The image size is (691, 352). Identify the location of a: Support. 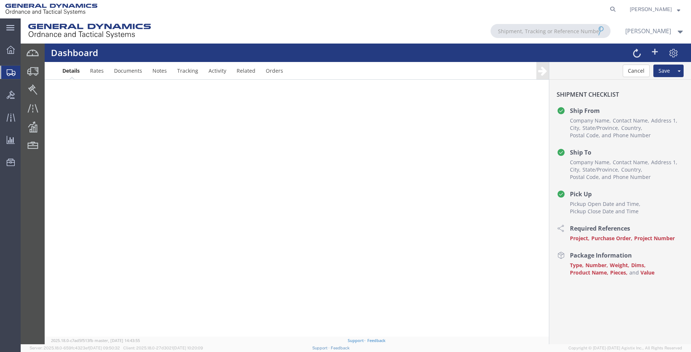
(321, 348).